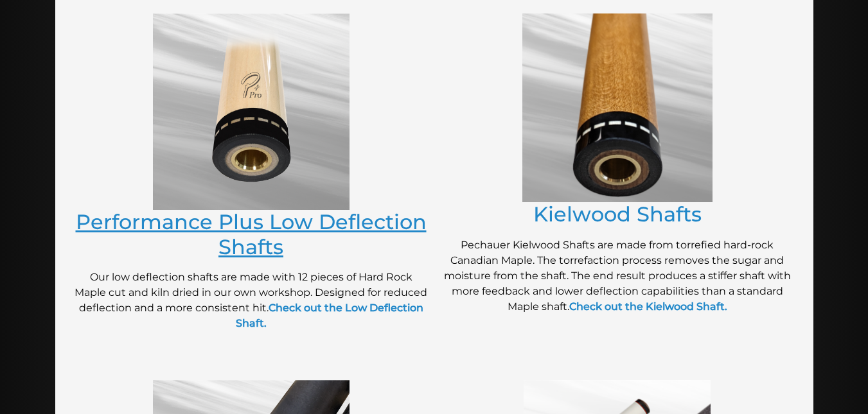 The image size is (868, 414). Describe the element at coordinates (330, 315) in the screenshot. I see `strong: Check out the Low Deflection Shaft.` at that location.